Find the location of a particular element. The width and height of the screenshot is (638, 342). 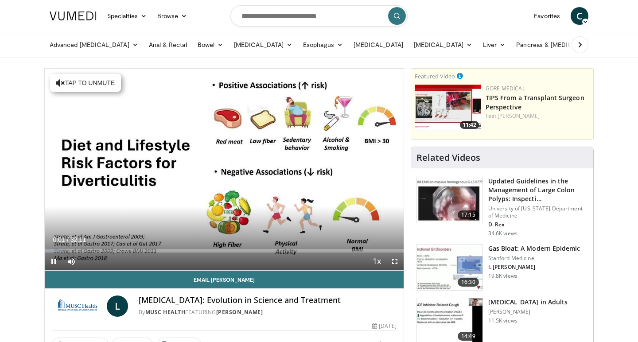

a: C is located at coordinates (580, 16).